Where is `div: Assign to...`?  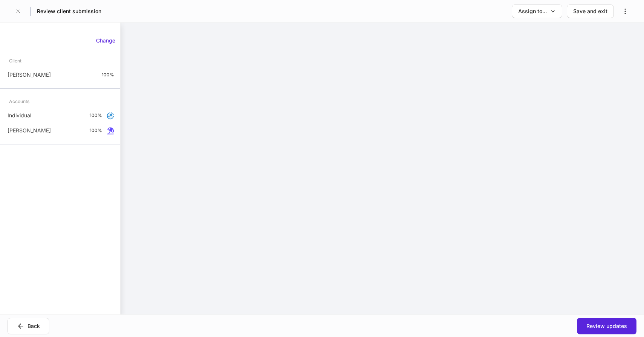 div: Assign to... is located at coordinates (532, 11).